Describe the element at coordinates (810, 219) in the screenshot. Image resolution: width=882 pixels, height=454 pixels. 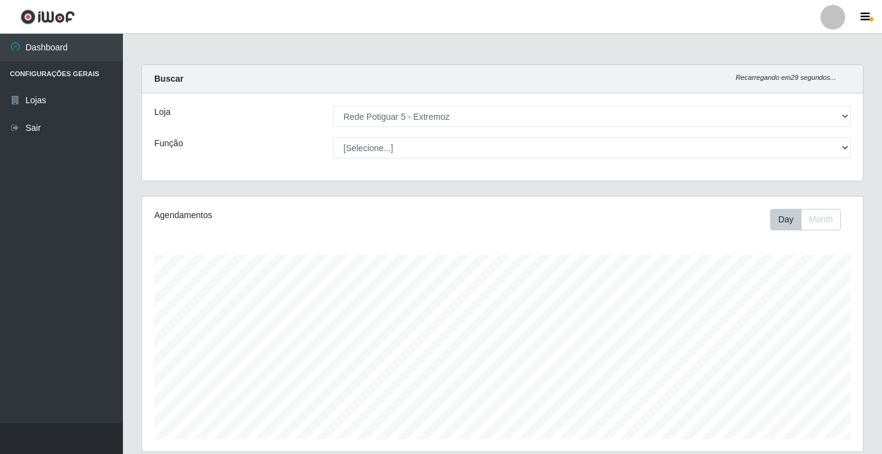
I see `div: Toolbar with button groups` at that location.